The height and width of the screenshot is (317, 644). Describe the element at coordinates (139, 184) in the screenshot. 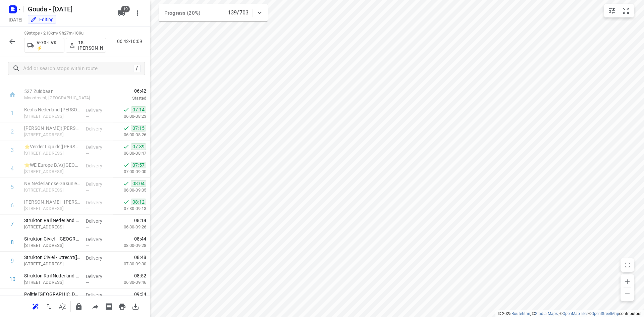

I see `span: 08:04` at that location.